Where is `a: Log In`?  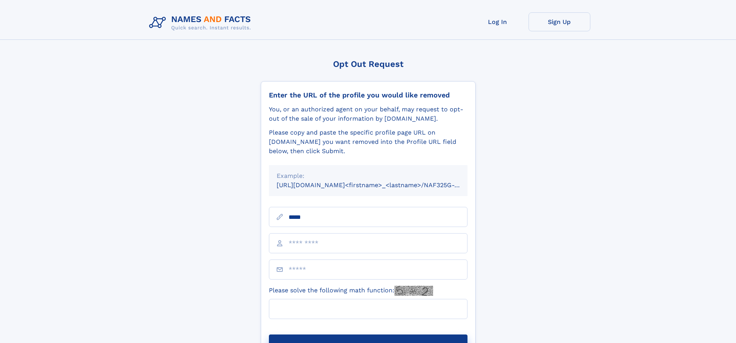 a: Log In is located at coordinates (498, 22).